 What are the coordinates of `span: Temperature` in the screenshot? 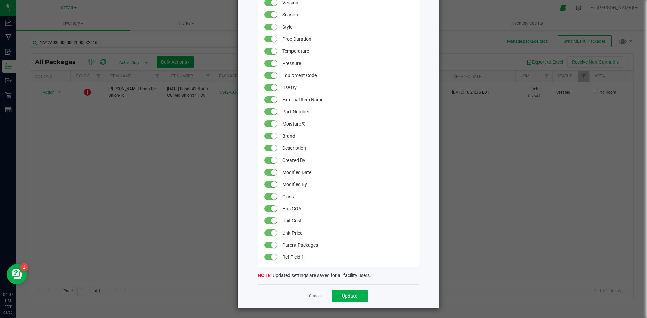 It's located at (347, 51).